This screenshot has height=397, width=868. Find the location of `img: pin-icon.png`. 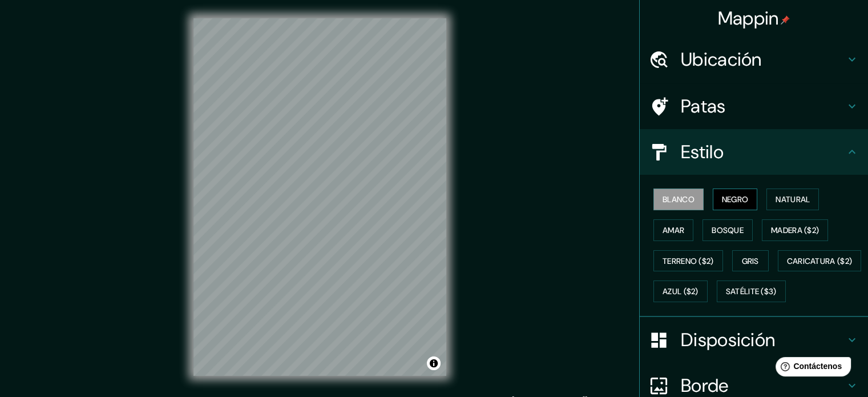

img: pin-icon.png is located at coordinates (785, 20).